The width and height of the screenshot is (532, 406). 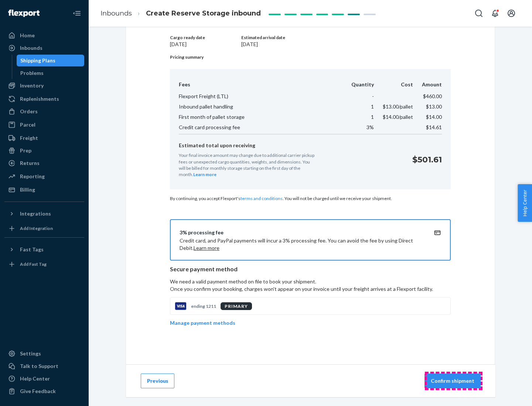 What do you see at coordinates (44, 190) in the screenshot?
I see `a: Billing` at bounding box center [44, 190].